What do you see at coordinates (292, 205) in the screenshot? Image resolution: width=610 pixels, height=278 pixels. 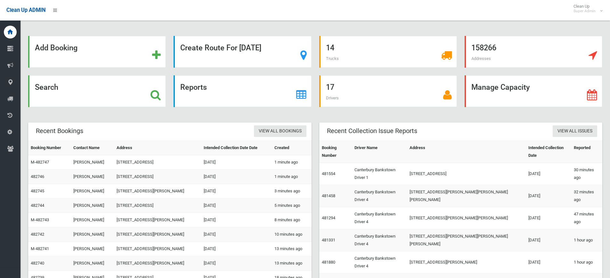 I see `td: 5 minutes ago` at bounding box center [292, 205].